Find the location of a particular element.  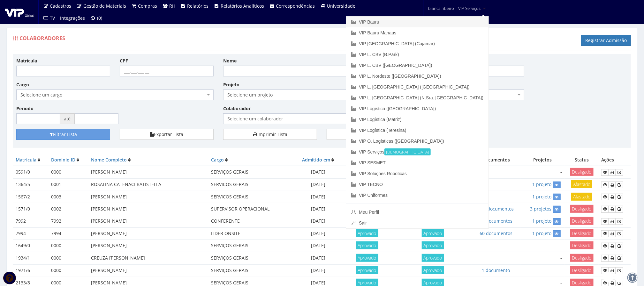

span: Afastado is located at coordinates (582, 184).